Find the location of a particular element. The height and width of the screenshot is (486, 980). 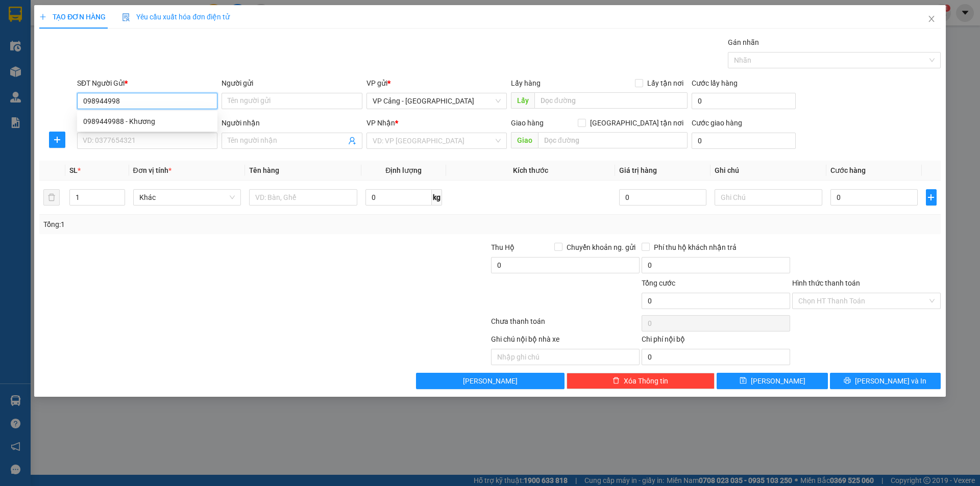

input: 0 is located at coordinates (662, 197).